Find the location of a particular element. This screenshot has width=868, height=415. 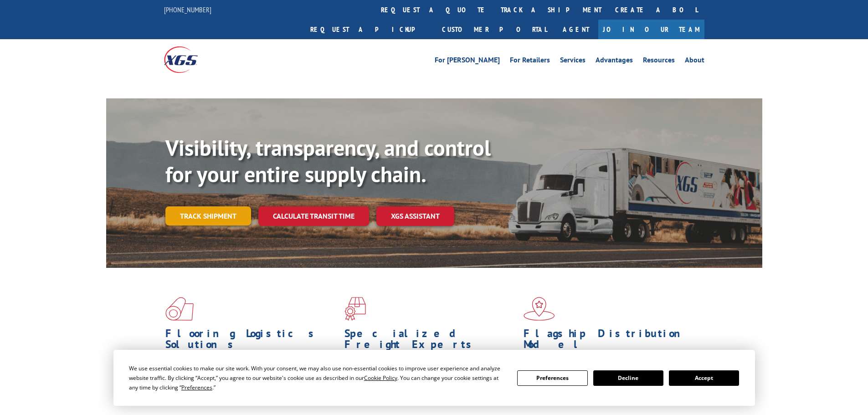

span: Cookie Policy is located at coordinates (380, 378).